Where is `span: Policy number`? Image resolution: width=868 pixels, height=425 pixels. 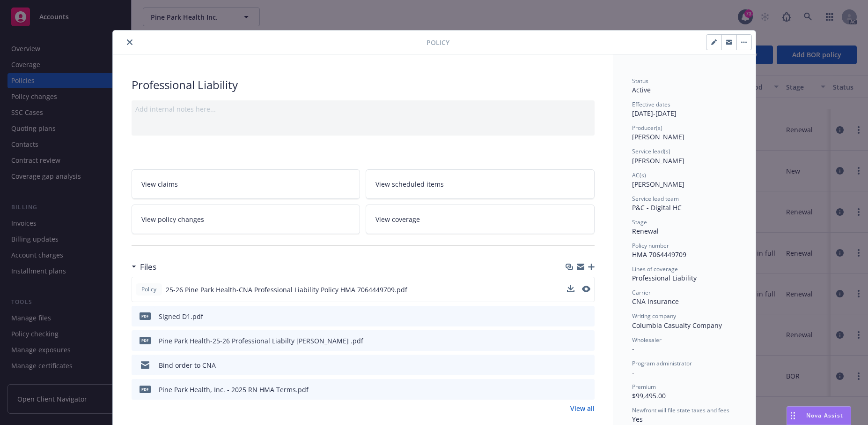
span: Policy number is located at coordinates (650, 245).